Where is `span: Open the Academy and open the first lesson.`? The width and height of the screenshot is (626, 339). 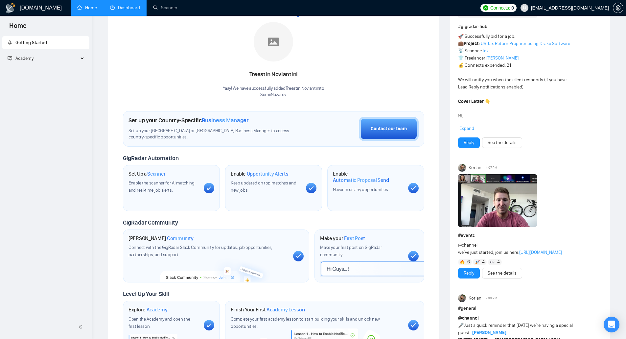 span: Open the Academy and open the first lesson. is located at coordinates (159, 322).